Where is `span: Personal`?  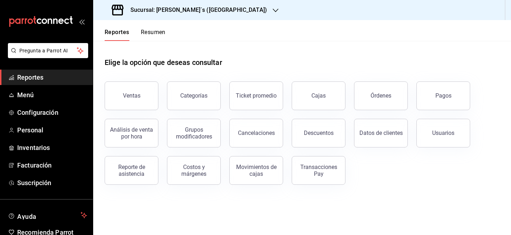 span: Personal is located at coordinates (52, 130).